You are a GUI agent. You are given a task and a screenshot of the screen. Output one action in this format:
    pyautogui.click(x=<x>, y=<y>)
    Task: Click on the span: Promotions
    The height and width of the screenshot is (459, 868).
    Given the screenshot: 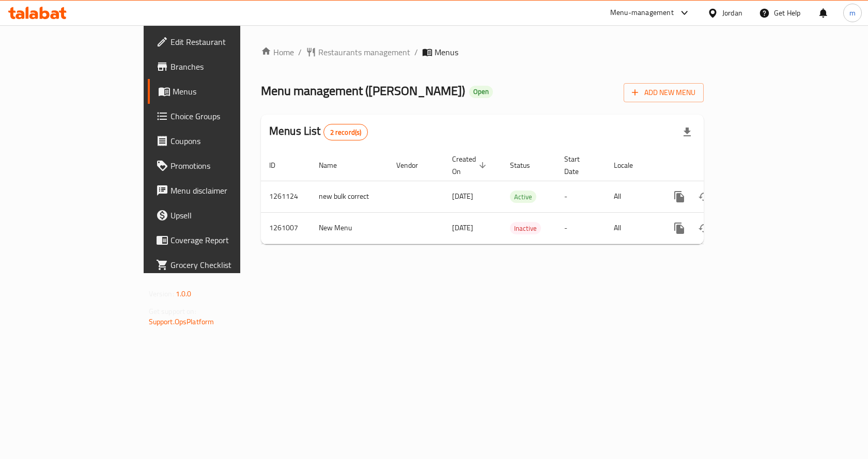 What is the action you would take?
    pyautogui.click(x=225, y=165)
    